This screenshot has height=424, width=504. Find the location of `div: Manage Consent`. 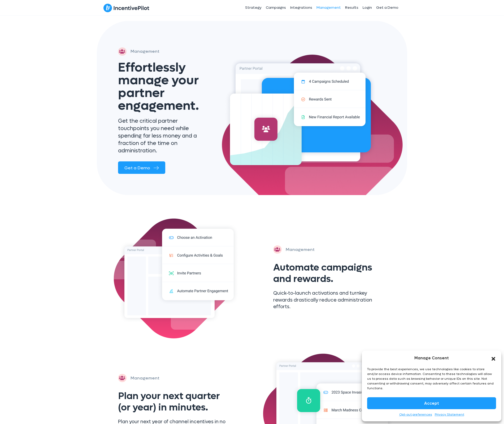

div: Manage Consent is located at coordinates (432, 358).